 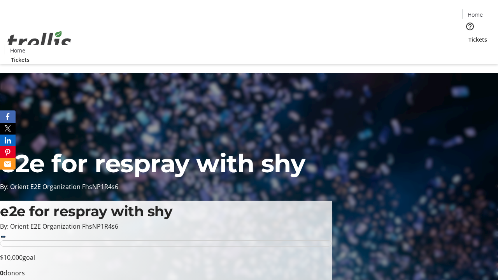 What do you see at coordinates (39, 42) in the screenshot?
I see `img: Orient E2E Organization FhsNP1R4s6's Logo` at bounding box center [39, 42].